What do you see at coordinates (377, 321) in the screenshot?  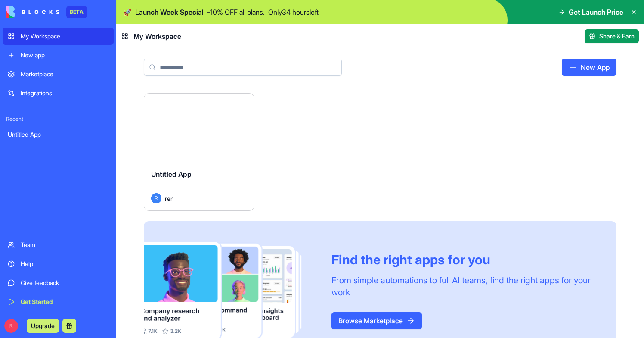 I see `a: Browse Marketplace` at bounding box center [377, 321].